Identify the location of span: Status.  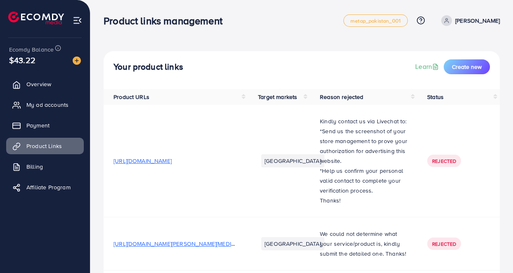
(435, 97).